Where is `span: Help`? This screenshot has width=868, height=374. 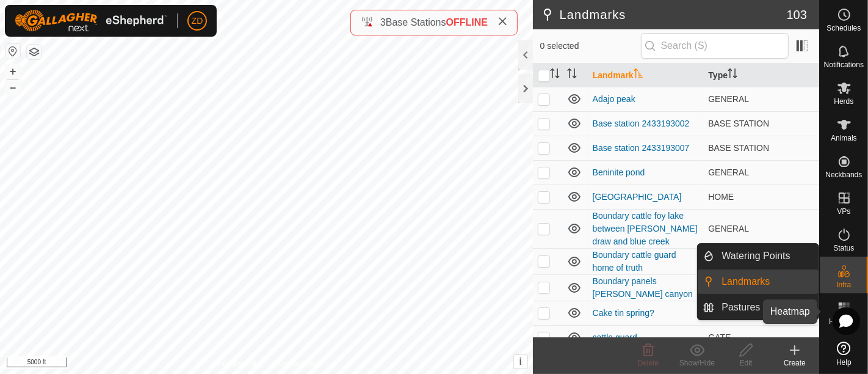 span: Help is located at coordinates (843, 362).